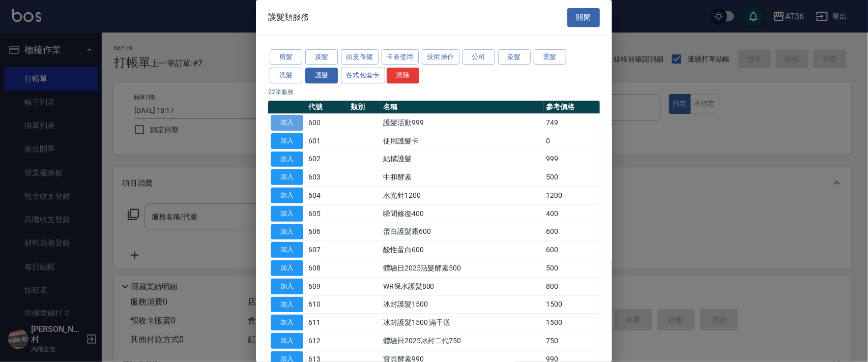 This screenshot has height=362, width=868. Describe the element at coordinates (462, 342) in the screenshot. I see `td: 體驗日2025冰封二代750` at that location.